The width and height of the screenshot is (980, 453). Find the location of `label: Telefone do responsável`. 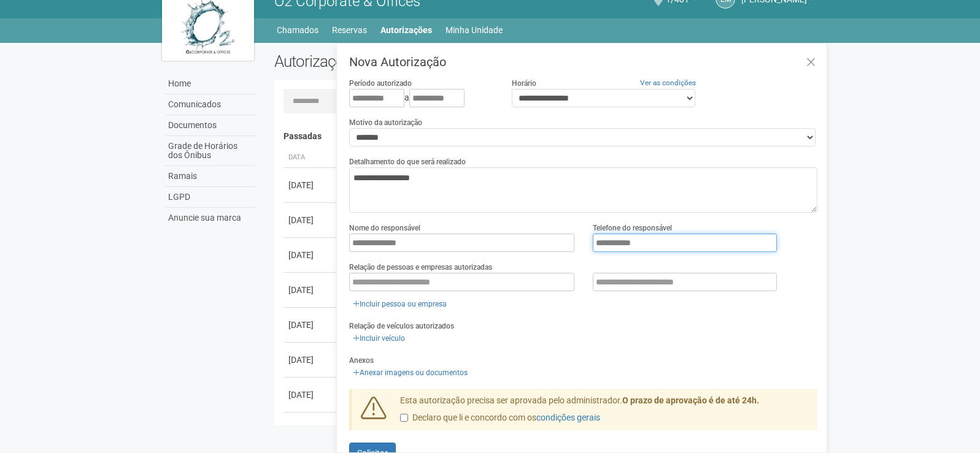

label: Telefone do responsável is located at coordinates (632, 228).